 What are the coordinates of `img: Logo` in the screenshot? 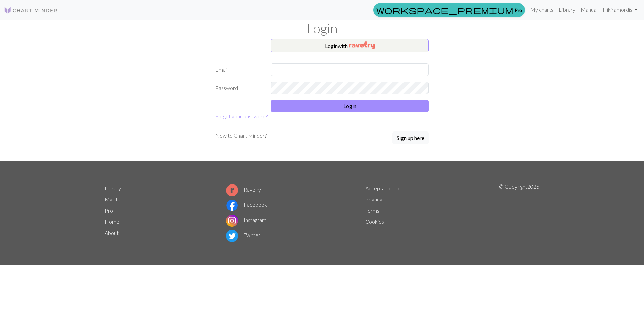 It's located at (31, 10).